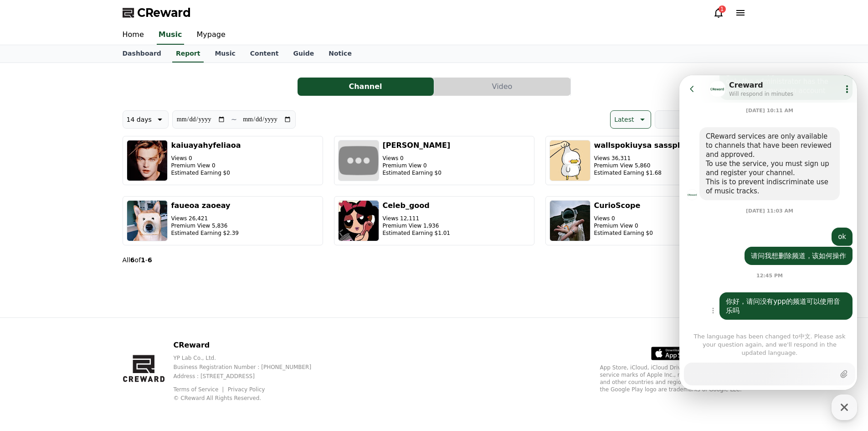  What do you see at coordinates (82, 18) in the screenshot?
I see `div: Will respond in minutes` at bounding box center [82, 18].